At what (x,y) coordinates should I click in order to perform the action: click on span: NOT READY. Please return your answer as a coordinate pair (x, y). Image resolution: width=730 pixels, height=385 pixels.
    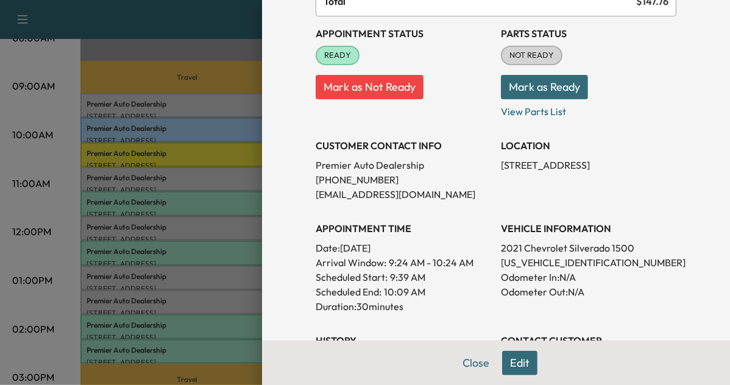
    Looking at the image, I should click on (532, 55).